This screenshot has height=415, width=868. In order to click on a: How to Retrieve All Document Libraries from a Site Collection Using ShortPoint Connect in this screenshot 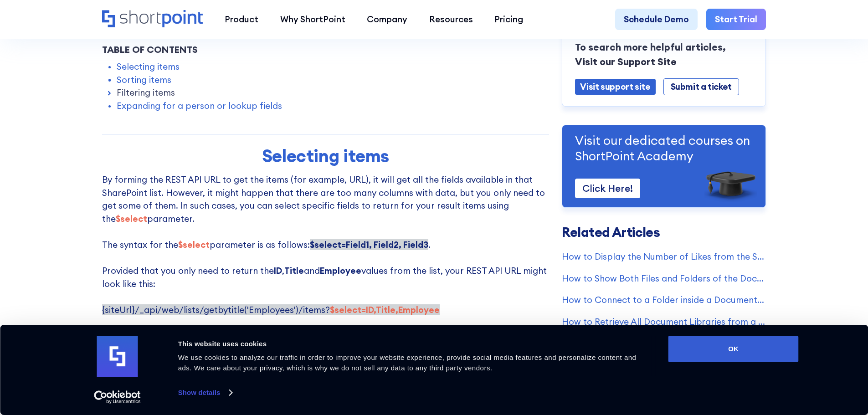, I will do `click(664, 321)`.